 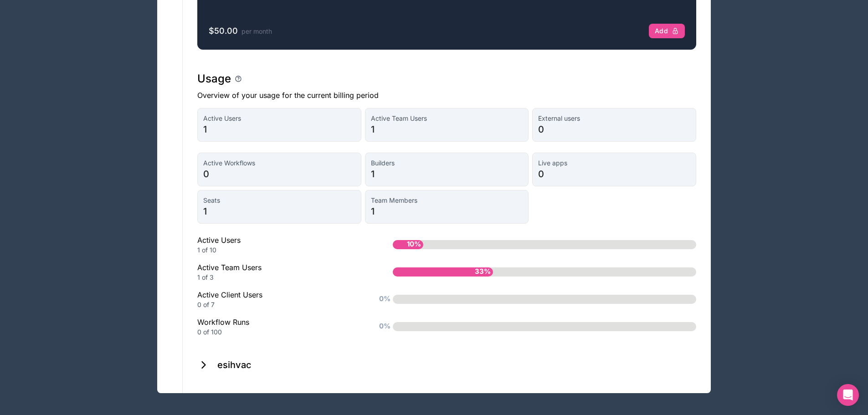 I want to click on span: Builders, so click(x=447, y=163).